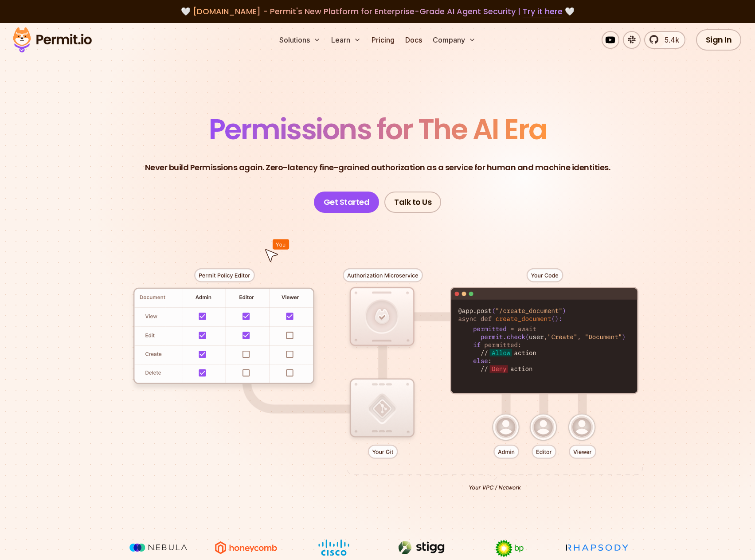 The width and height of the screenshot is (755, 560). What do you see at coordinates (669, 40) in the screenshot?
I see `span: 5.4k` at bounding box center [669, 40].